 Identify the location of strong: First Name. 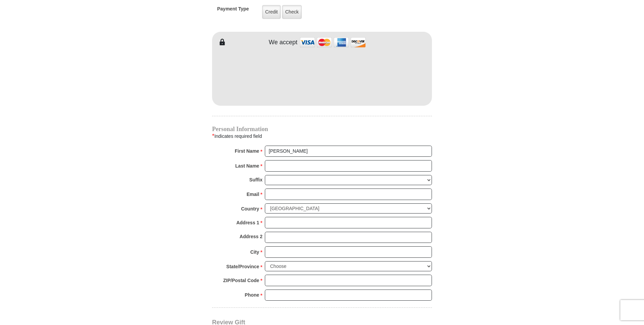
(247, 151).